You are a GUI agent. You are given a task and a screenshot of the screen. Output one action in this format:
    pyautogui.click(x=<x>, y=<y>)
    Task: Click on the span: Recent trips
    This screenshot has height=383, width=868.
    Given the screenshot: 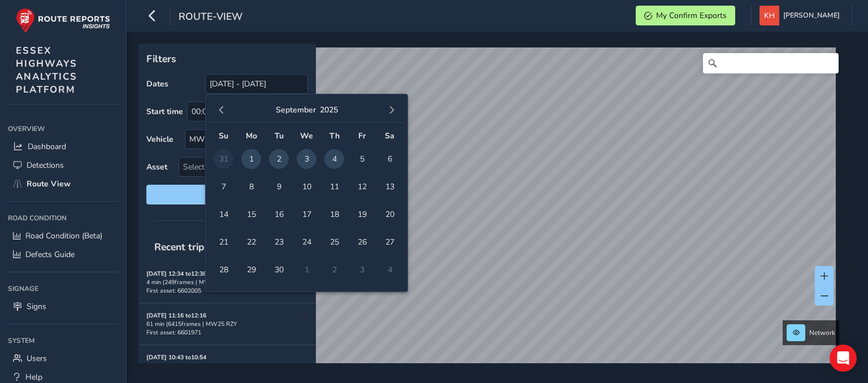 What is the action you would take?
    pyautogui.click(x=182, y=247)
    